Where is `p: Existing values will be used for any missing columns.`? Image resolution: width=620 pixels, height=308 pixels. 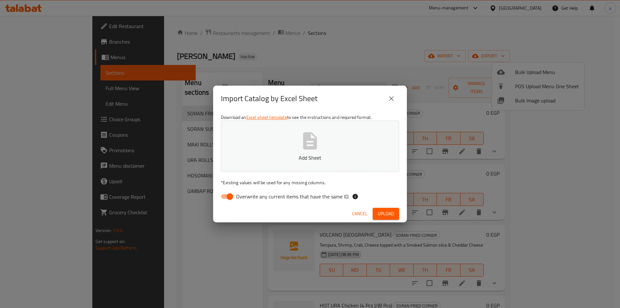
p: Existing values will be used for any missing columns. is located at coordinates (310, 182).